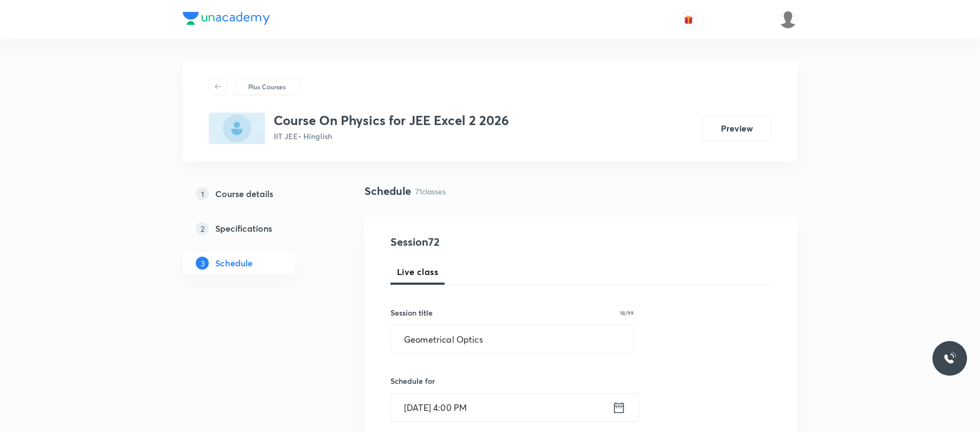  I want to click on a: 1Course details, so click(256, 194).